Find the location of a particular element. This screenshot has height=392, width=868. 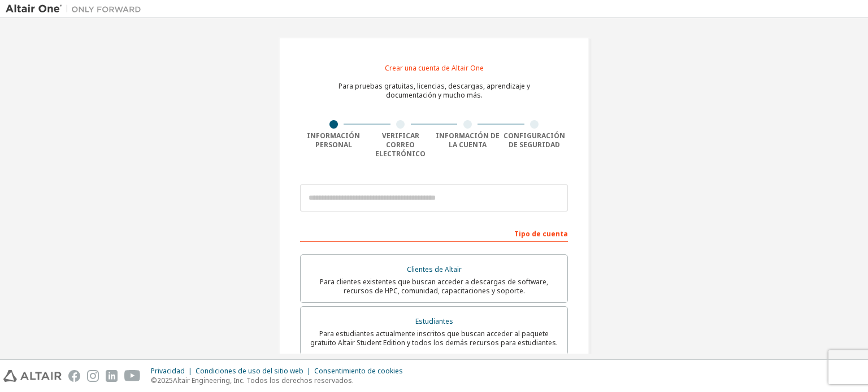

font: documentación y mucho más. is located at coordinates (434, 95).